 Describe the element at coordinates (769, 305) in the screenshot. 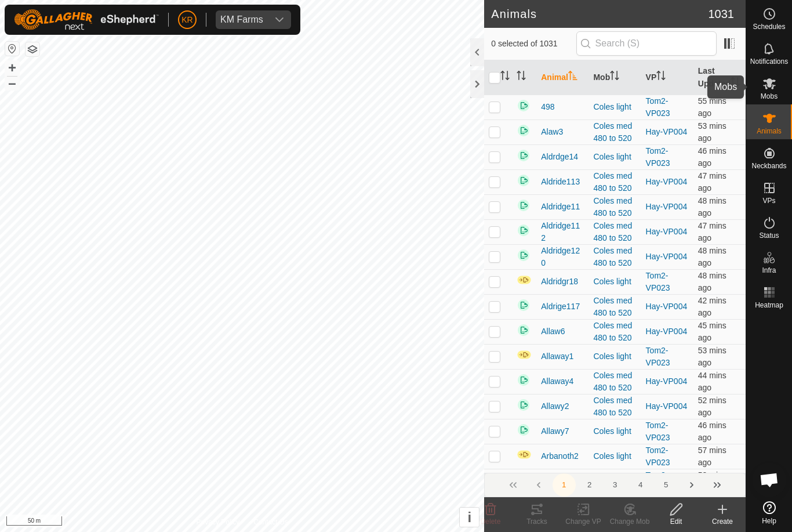

I see `span: Heatmap` at that location.